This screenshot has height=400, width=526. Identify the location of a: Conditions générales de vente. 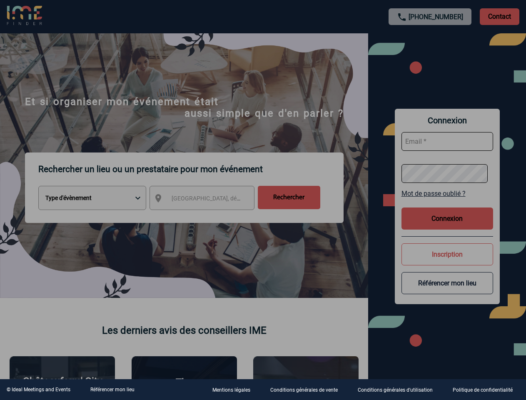
(307, 389).